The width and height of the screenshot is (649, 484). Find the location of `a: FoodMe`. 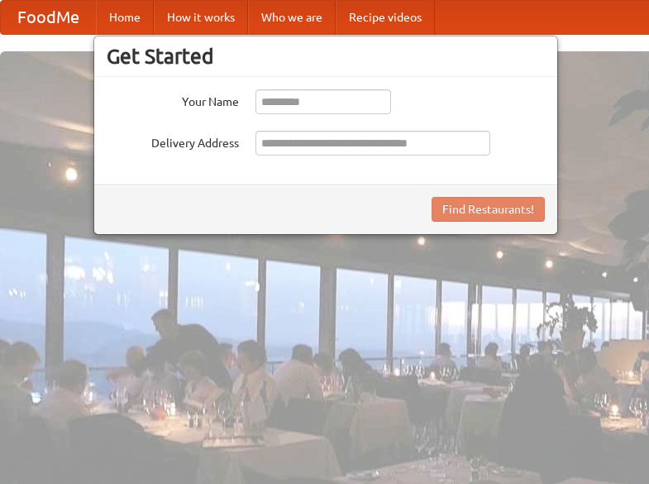

a: FoodMe is located at coordinates (48, 17).